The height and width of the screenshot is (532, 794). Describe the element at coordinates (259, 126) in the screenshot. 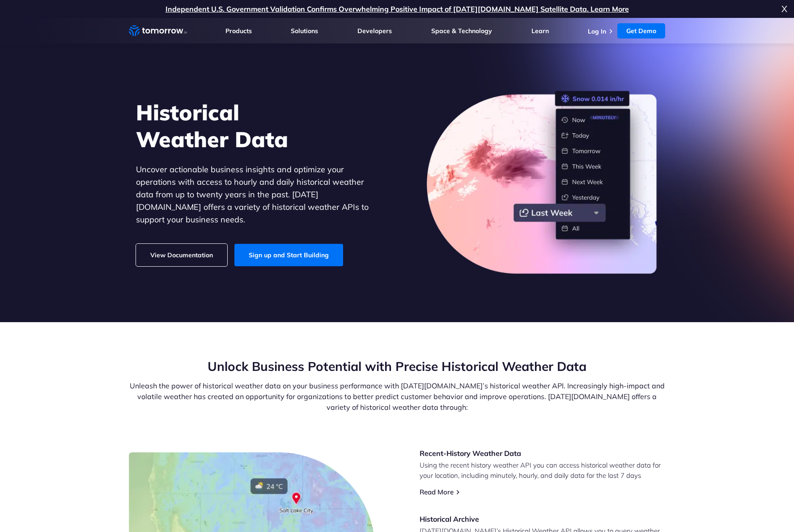

I see `h1: Historical Weather Data` at that location.